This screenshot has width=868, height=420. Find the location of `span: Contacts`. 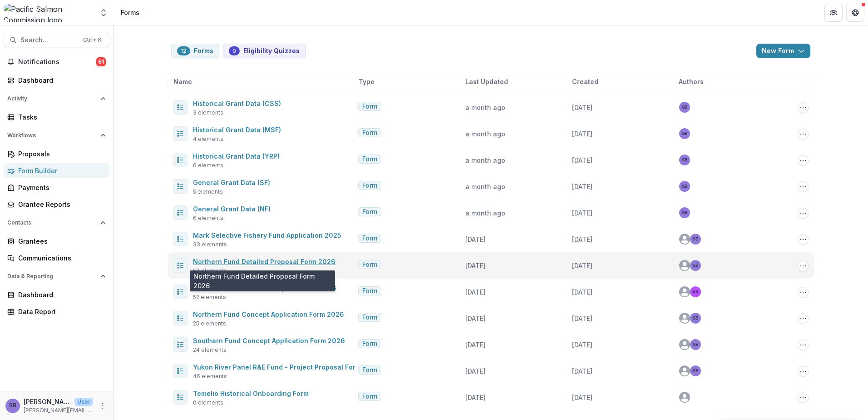

span: Contacts is located at coordinates (52, 223).